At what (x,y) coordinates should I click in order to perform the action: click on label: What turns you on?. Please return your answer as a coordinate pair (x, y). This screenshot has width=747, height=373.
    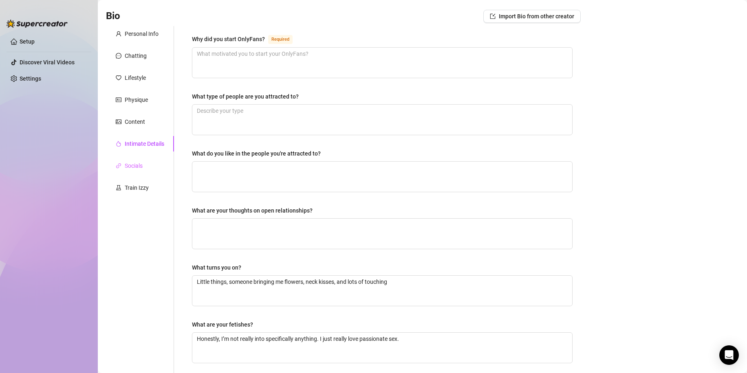
    Looking at the image, I should click on (219, 268).